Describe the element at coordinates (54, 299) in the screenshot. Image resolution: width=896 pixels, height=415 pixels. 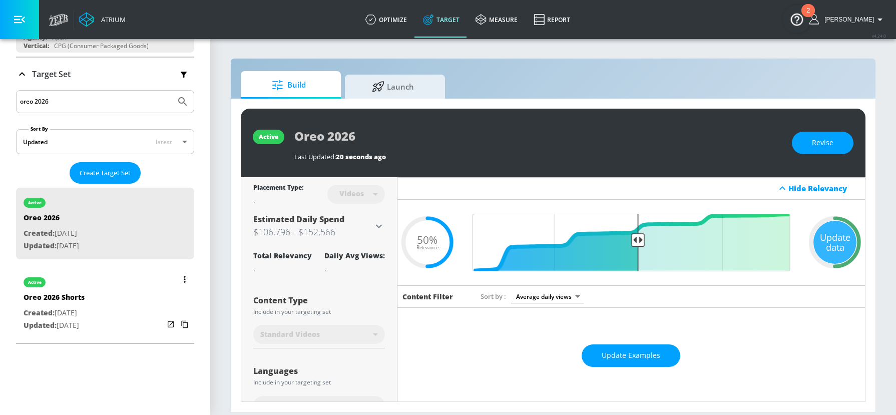
I see `div: Oreo 2026 Shorts` at that location.